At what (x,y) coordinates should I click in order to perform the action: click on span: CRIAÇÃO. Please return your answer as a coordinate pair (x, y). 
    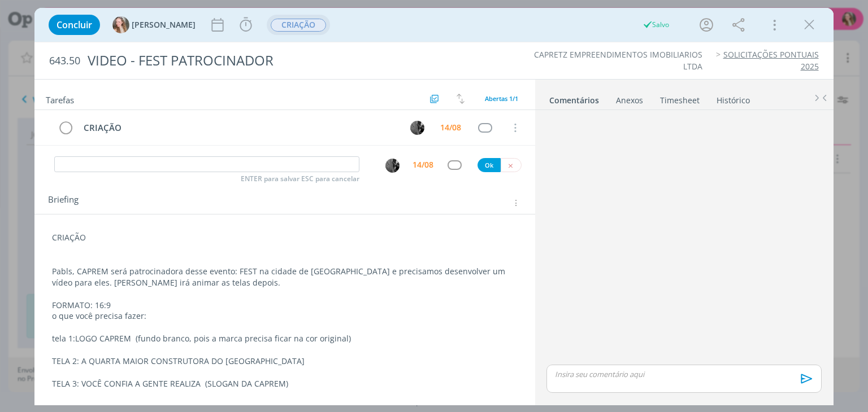
    Looking at the image, I should click on (298, 25).